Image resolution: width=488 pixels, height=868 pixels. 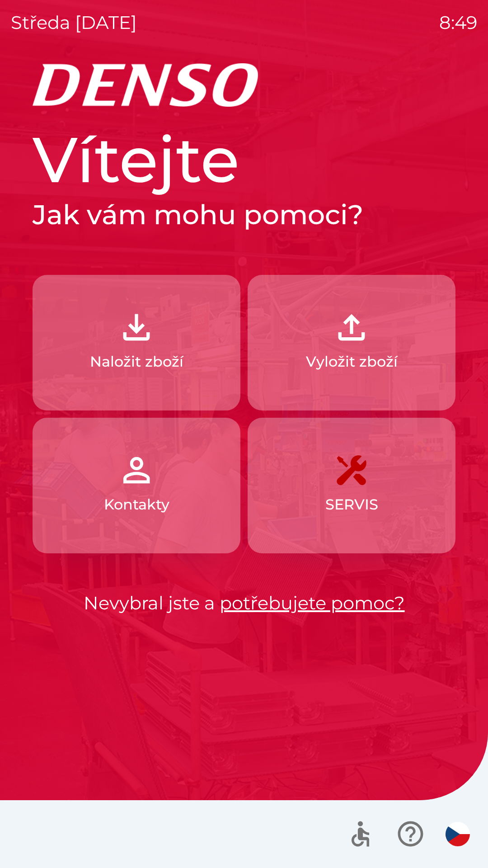 I want to click on p: 8:49, so click(x=458, y=23).